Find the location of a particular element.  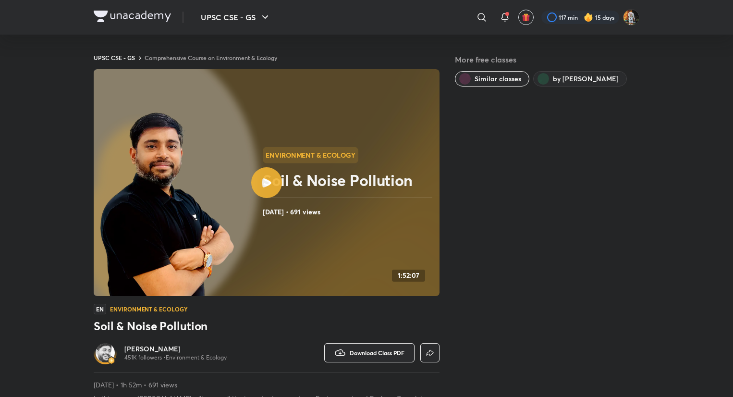

a: Company Logo is located at coordinates (132, 17).